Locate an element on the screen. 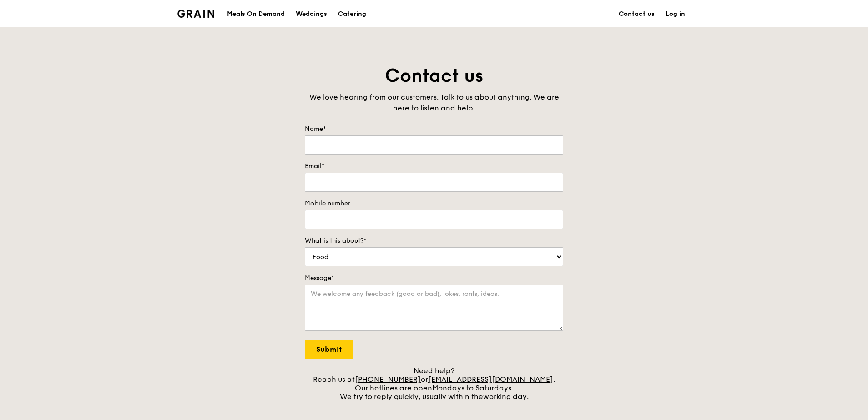 Image resolution: width=868 pixels, height=420 pixels. label: Email* is located at coordinates (434, 166).